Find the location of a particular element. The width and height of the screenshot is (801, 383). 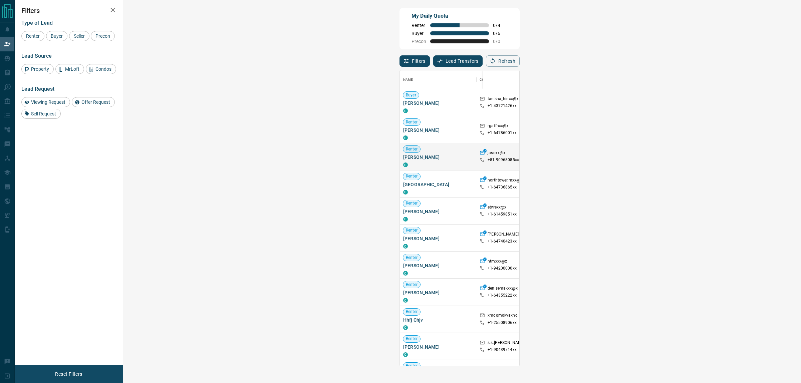

div: Precon is located at coordinates (103, 36).